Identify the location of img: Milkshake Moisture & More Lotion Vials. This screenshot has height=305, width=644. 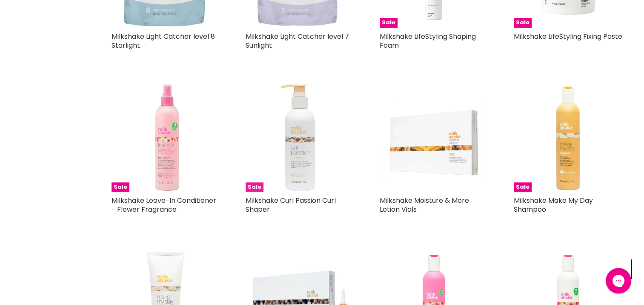
(434, 138).